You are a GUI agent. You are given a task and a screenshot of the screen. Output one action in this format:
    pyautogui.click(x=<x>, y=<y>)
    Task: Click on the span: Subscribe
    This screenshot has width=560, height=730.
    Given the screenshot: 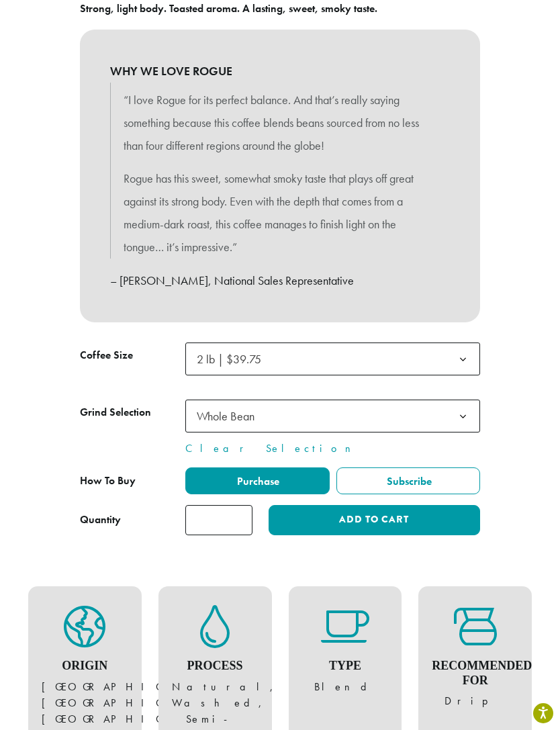 What is the action you would take?
    pyautogui.click(x=408, y=481)
    